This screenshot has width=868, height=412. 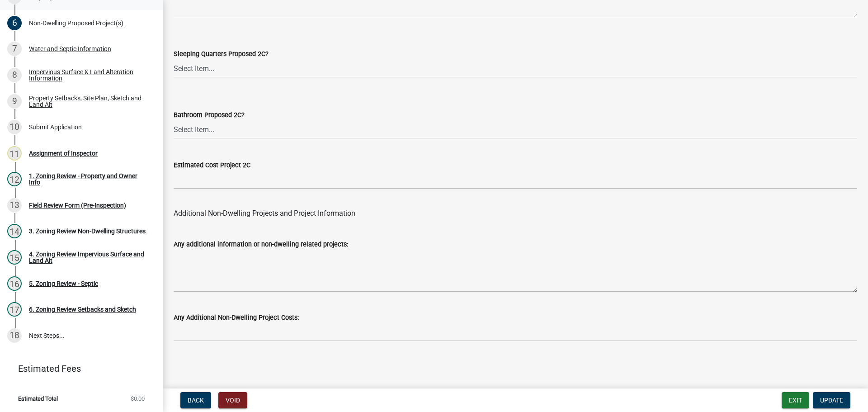 I want to click on div: 11, so click(x=14, y=154).